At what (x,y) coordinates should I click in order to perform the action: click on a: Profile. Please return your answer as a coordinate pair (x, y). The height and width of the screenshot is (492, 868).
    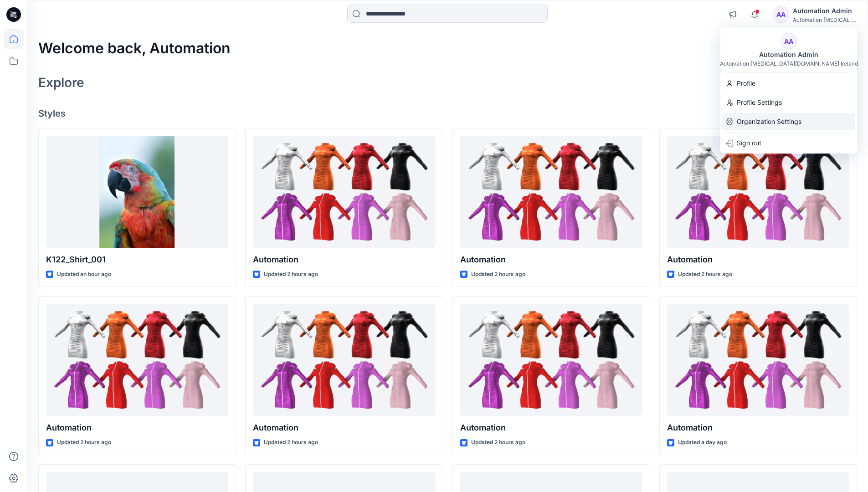
    Looking at the image, I should click on (788, 83).